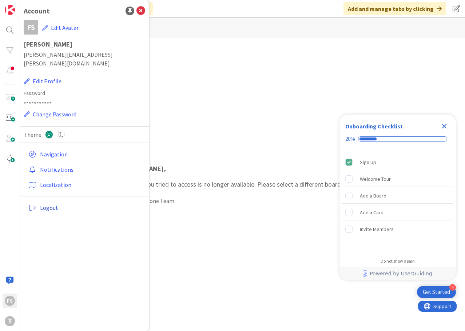  I want to click on div: Sign Up is complete., so click(397, 162).